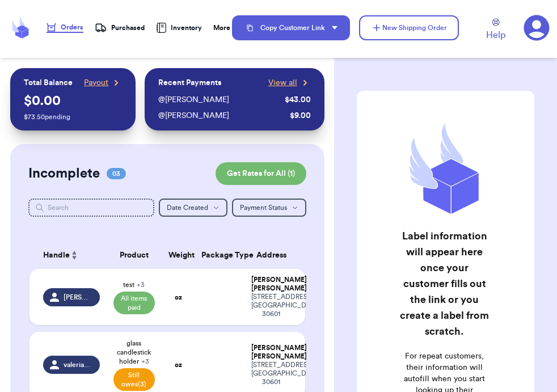 The width and height of the screenshot is (557, 392). What do you see at coordinates (282, 83) in the screenshot?
I see `span: View all` at bounding box center [282, 83].